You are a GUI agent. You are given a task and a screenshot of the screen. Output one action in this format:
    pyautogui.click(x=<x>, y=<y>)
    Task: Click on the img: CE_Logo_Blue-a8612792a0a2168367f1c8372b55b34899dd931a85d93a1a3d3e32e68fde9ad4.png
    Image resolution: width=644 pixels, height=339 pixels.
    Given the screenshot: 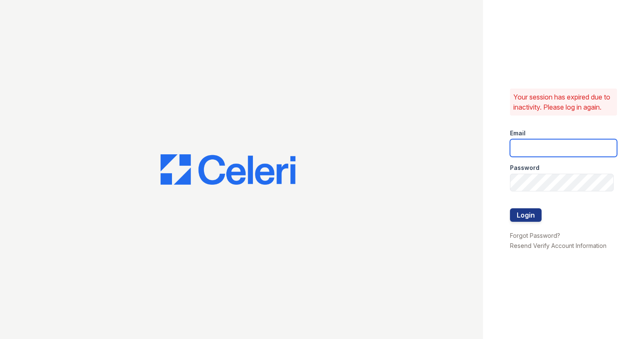 What is the action you would take?
    pyautogui.click(x=228, y=170)
    